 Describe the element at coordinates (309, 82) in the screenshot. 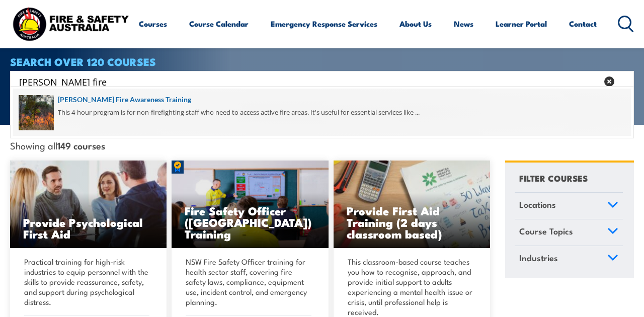

I see `input: Search input` at that location.